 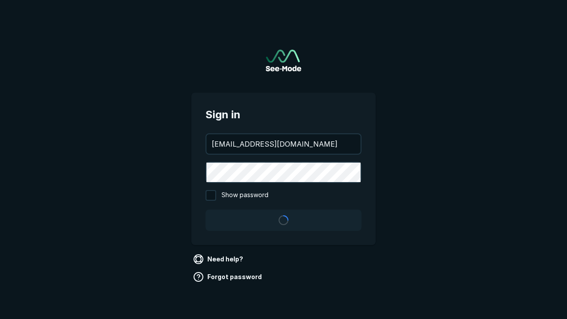 I want to click on a: Go to sign in, so click(x=284, y=60).